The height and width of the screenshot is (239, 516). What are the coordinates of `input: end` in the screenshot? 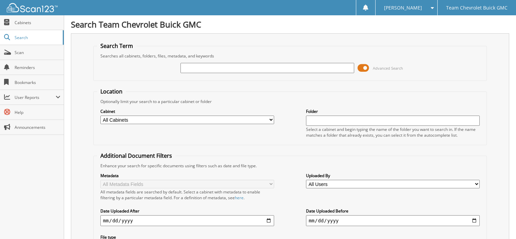 It's located at (393, 220).